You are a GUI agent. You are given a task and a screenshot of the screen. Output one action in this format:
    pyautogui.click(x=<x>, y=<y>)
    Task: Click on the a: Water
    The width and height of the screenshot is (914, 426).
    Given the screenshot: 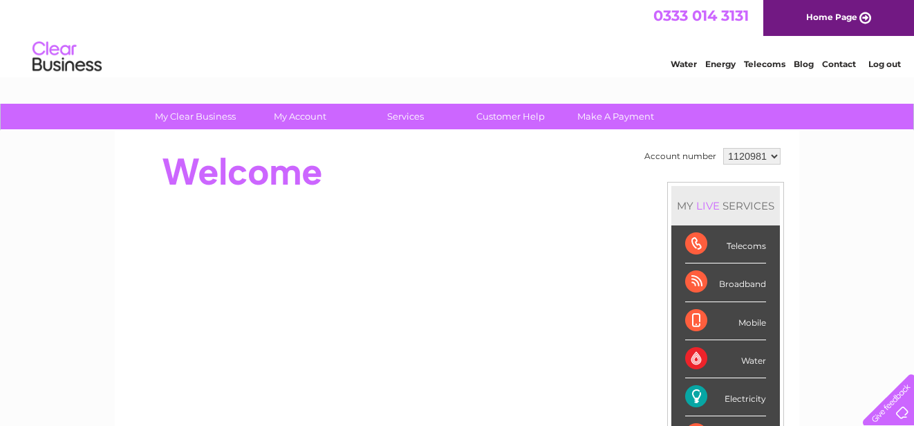 What is the action you would take?
    pyautogui.click(x=684, y=64)
    